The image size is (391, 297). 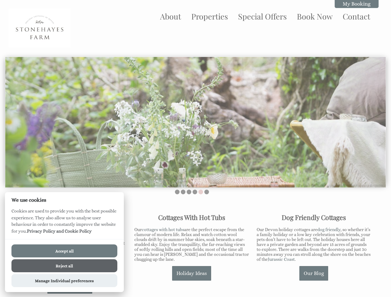 What do you see at coordinates (313, 273) in the screenshot?
I see `a: Our Blog` at bounding box center [313, 273].